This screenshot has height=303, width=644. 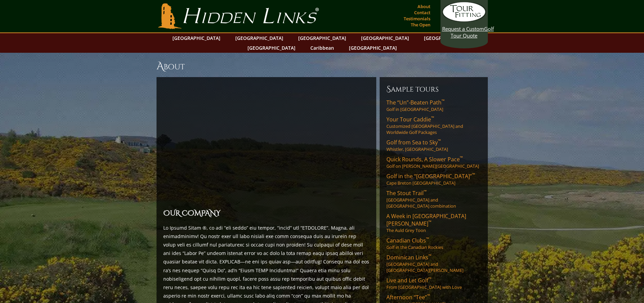 I want to click on span: Quick Rounds, A Slower Pace, so click(x=424, y=159).